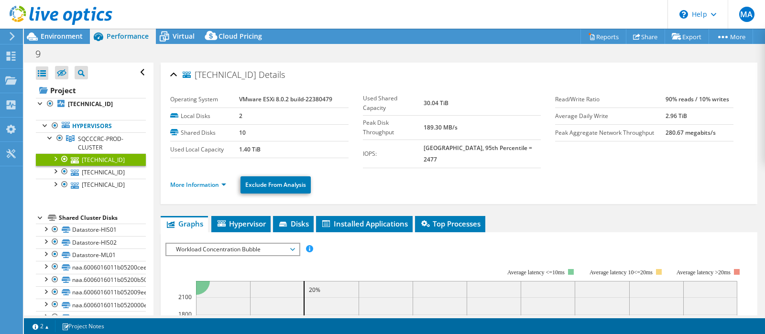  I want to click on a: SQCCCRC-PROD-CLUSTER, so click(91, 143).